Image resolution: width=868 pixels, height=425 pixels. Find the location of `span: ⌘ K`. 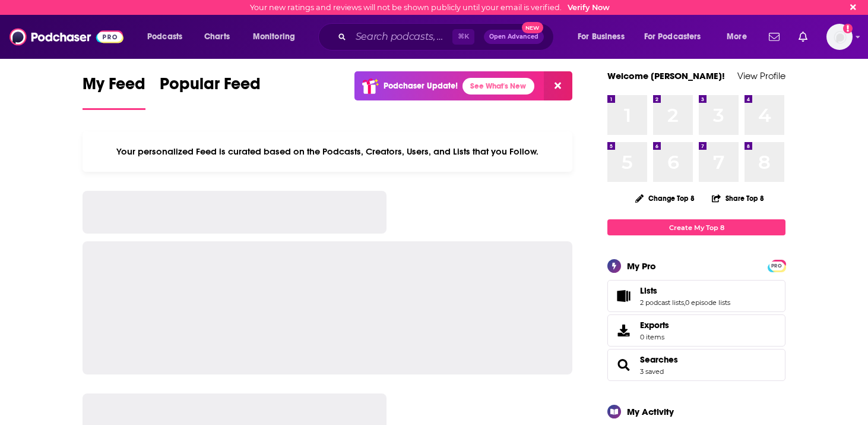

span: ⌘ K is located at coordinates (463, 37).